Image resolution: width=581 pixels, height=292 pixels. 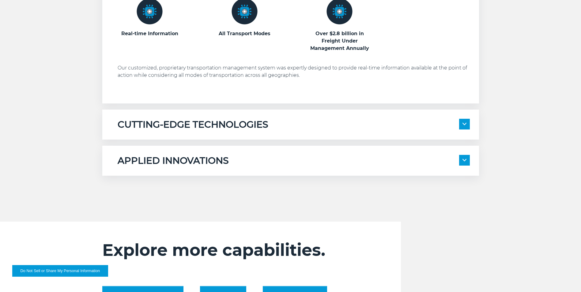 What do you see at coordinates (173, 161) in the screenshot?
I see `h5: APPLIED INNOVATIONS` at bounding box center [173, 161].